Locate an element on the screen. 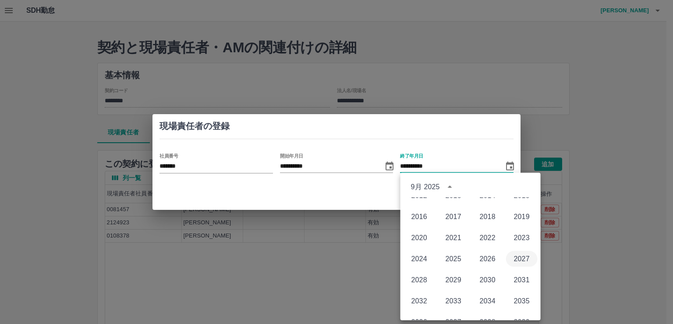 This screenshot has height=324, width=673. input: startAt is located at coordinates (329, 166).